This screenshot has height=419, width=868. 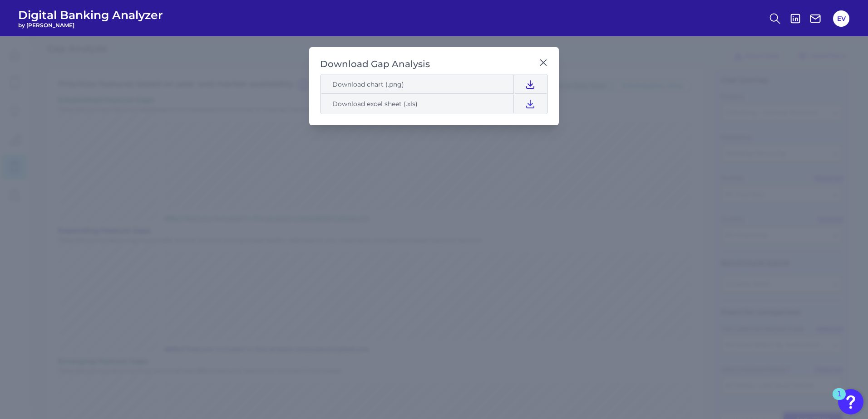 What do you see at coordinates (851, 402) in the screenshot?
I see `button: Open Resource Center, 1 new notification` at bounding box center [851, 402].